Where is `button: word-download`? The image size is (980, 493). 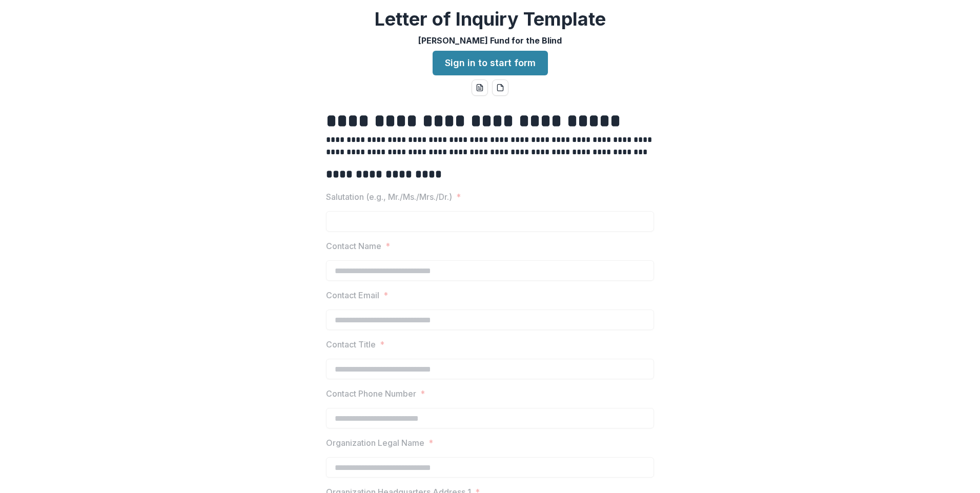
button: word-download is located at coordinates (479, 87).